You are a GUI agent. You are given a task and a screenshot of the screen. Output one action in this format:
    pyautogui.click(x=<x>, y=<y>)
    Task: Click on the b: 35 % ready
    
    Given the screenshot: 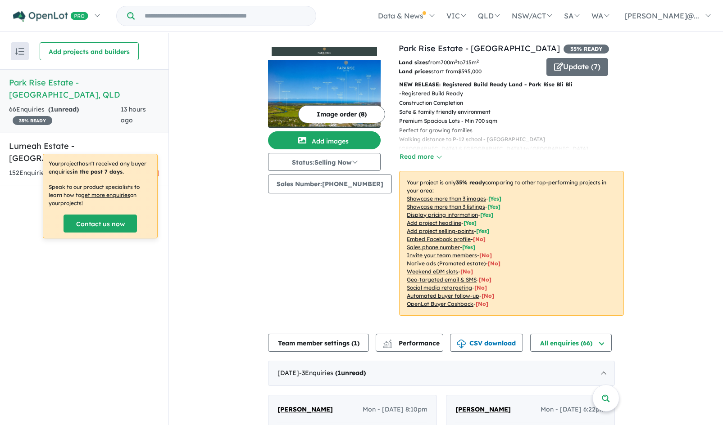 What is the action you would take?
    pyautogui.click(x=470, y=182)
    